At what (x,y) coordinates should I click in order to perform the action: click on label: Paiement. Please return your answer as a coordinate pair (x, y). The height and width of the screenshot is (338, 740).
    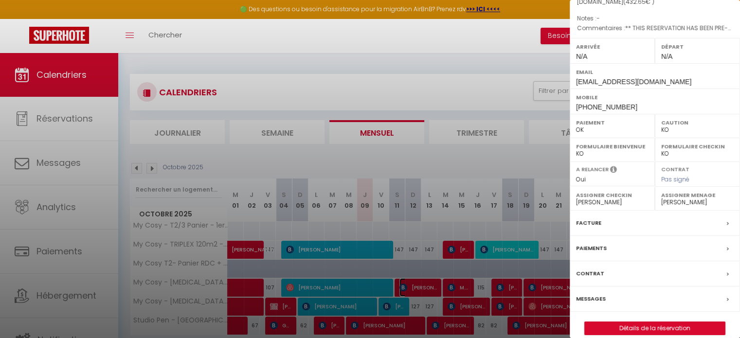
    Looking at the image, I should click on (612, 123).